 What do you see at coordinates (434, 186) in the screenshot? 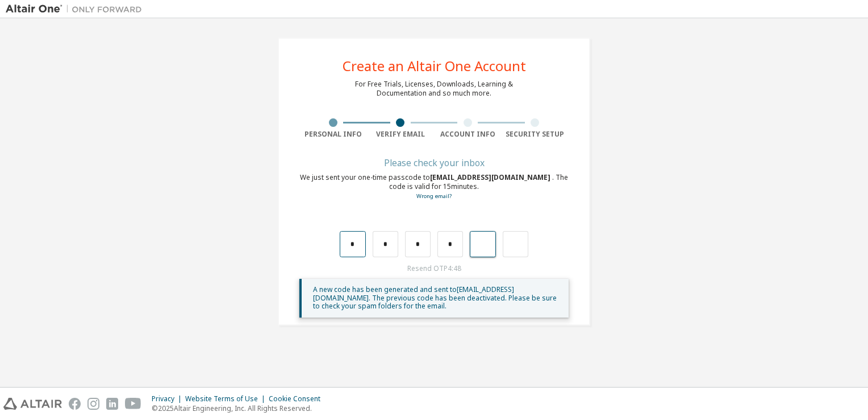
I see `div: We just sent your one-time passcode to . The code is valid for 15 minutes.` at bounding box center [434, 186].